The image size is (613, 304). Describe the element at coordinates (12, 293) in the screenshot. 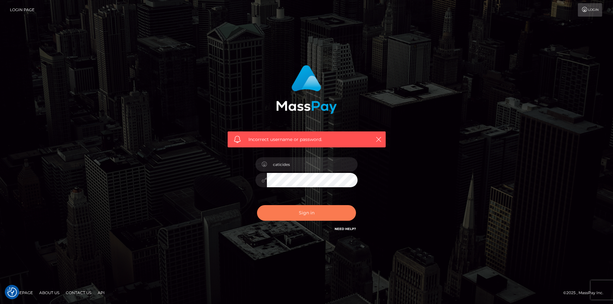

I see `img: Revisit consent button` at that location.